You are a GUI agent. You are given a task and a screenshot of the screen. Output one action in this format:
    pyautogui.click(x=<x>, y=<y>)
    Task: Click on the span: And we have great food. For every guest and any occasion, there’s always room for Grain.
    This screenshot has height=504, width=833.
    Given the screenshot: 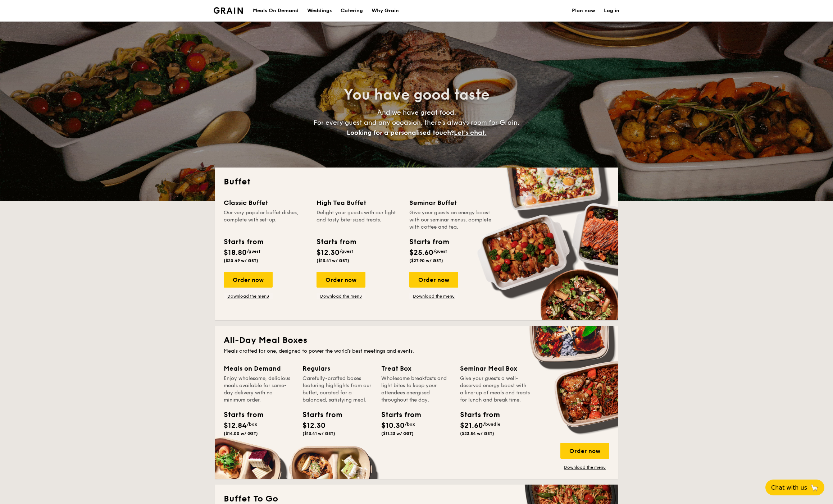 What is the action you would take?
    pyautogui.click(x=416, y=123)
    